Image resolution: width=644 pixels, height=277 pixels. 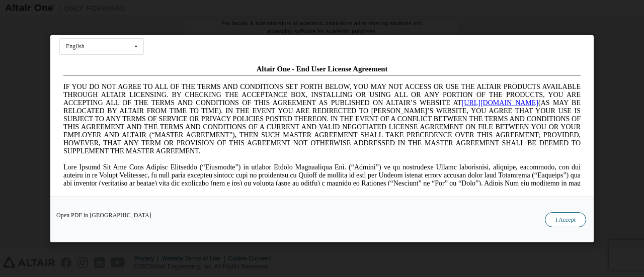 I want to click on span: Lore Ipsumd Sit Ame Cons Adipisc Elitseddo (“Eiusmodte”) in utlabor Etdolo Magnaaliqua Eni. (“Adm..., so click(x=263, y=138).